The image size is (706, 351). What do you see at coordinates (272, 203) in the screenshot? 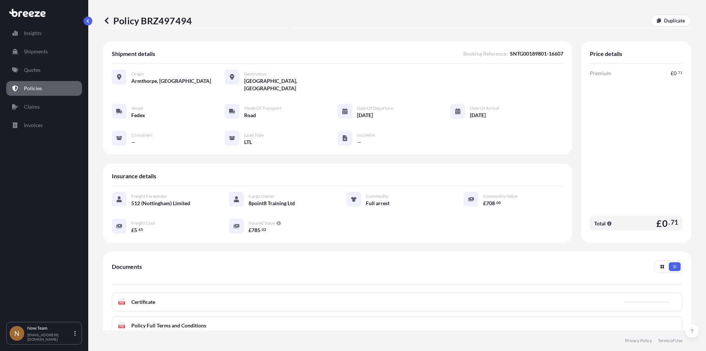
I see `span: 8point8 Training Ltd` at bounding box center [272, 203].